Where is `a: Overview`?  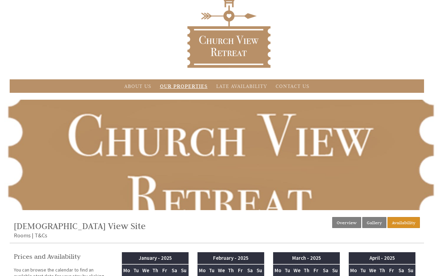 a: Overview is located at coordinates (347, 223).